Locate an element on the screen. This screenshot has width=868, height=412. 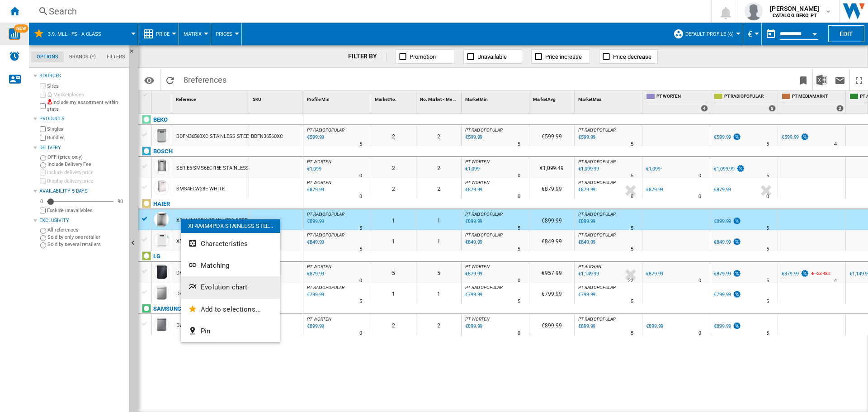
span: Matching is located at coordinates (215, 266).